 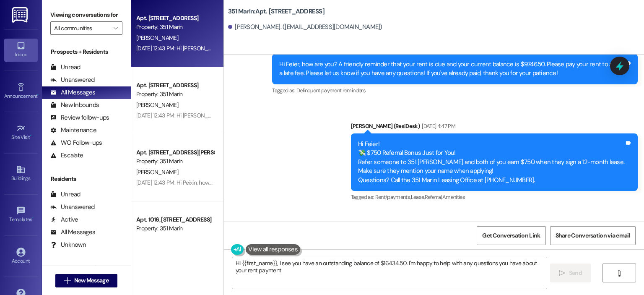 I want to click on button: Get Conversation Link, so click(x=511, y=235).